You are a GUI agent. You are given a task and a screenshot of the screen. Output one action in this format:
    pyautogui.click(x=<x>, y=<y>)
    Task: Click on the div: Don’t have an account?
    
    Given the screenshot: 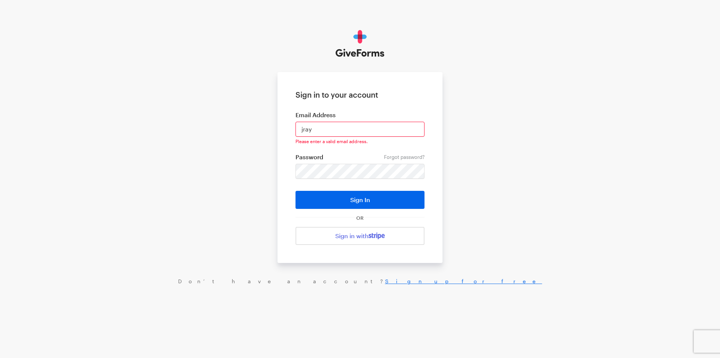 What is the action you would take?
    pyautogui.click(x=360, y=281)
    